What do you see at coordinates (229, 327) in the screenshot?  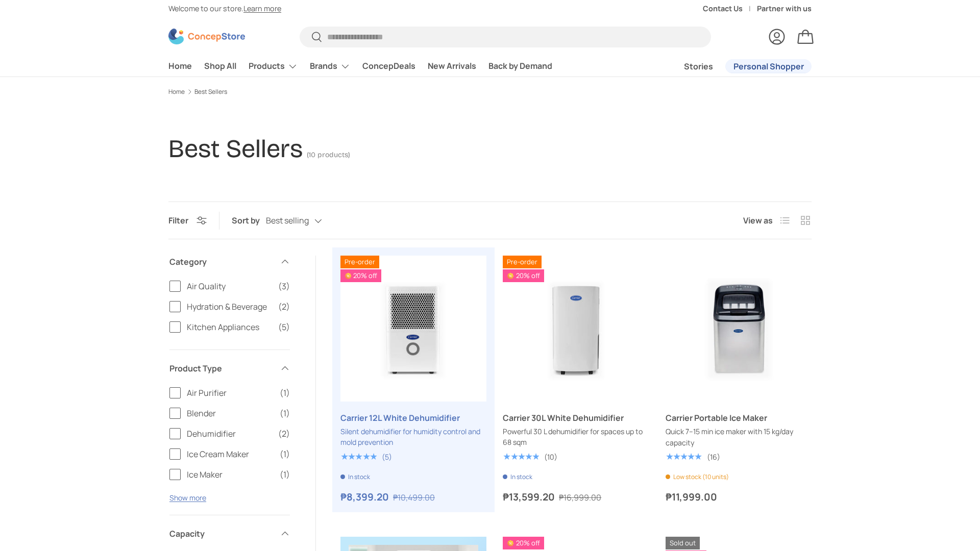 I see `span: Kitchen Appliances` at bounding box center [229, 327].